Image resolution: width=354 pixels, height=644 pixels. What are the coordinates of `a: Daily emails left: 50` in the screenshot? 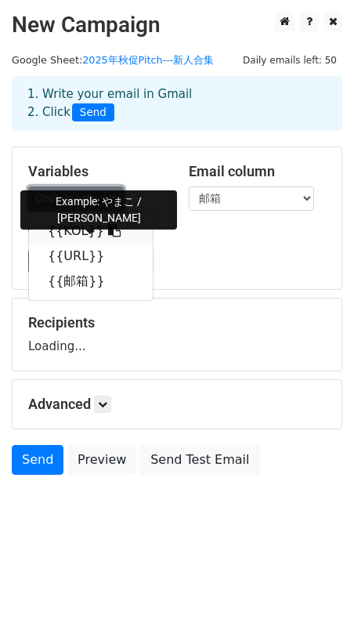 It's located at (290, 60).